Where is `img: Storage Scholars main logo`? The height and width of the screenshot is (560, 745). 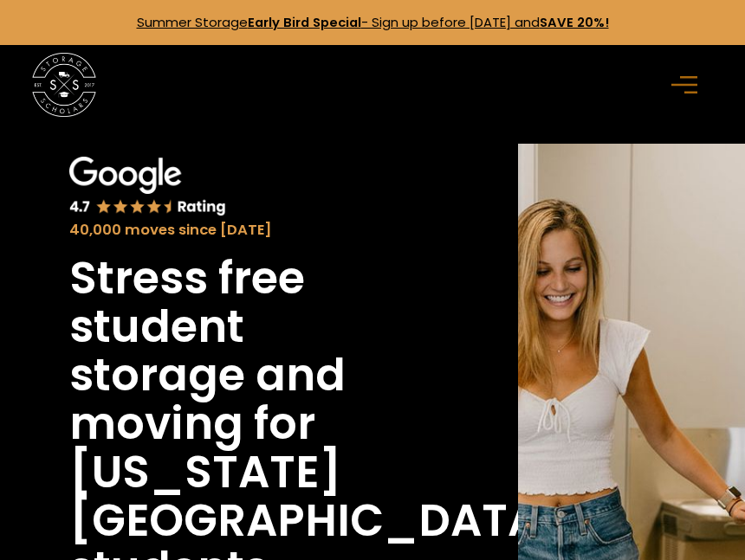 img: Storage Scholars main logo is located at coordinates (64, 85).